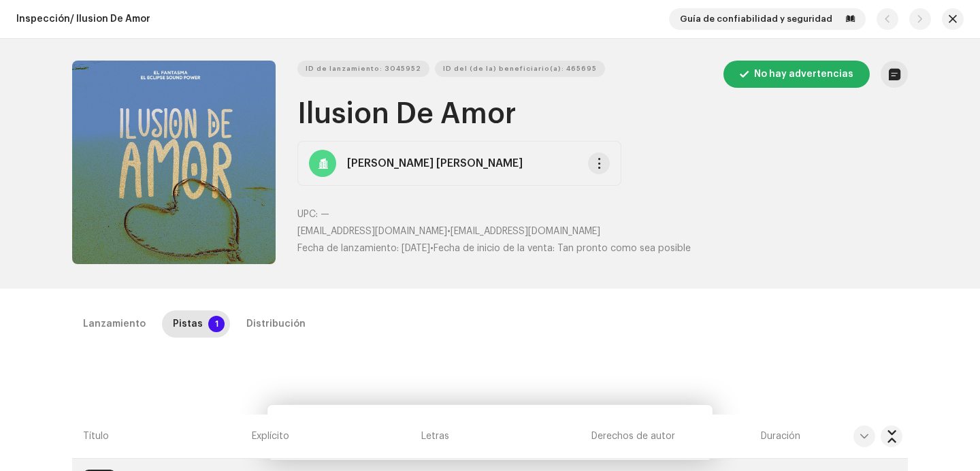  What do you see at coordinates (348, 249) in the screenshot?
I see `span: Fecha de lanzamiento:` at bounding box center [348, 249].